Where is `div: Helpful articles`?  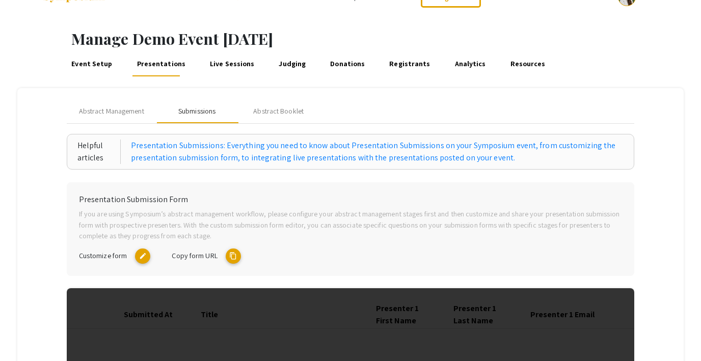
div: Helpful articles is located at coordinates (99, 152).